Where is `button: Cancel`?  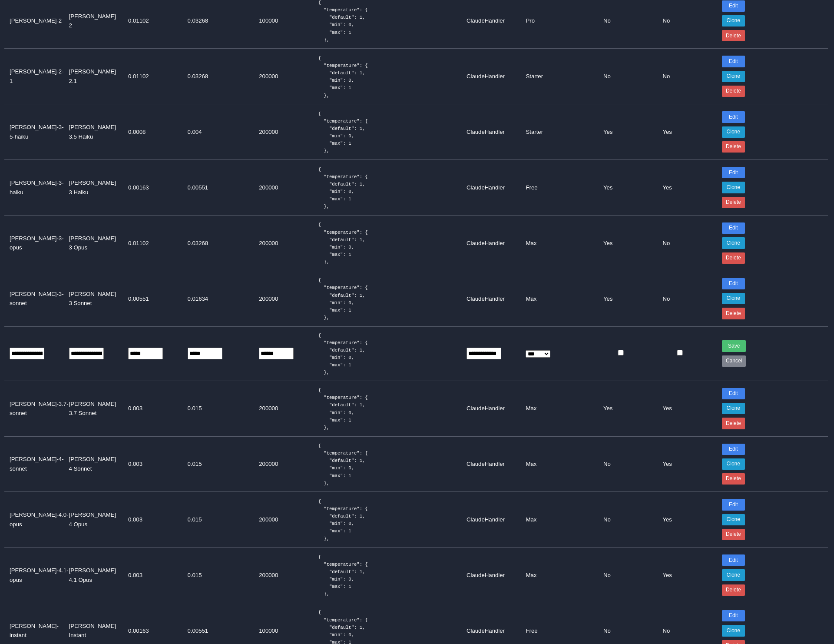 button: Cancel is located at coordinates (734, 361).